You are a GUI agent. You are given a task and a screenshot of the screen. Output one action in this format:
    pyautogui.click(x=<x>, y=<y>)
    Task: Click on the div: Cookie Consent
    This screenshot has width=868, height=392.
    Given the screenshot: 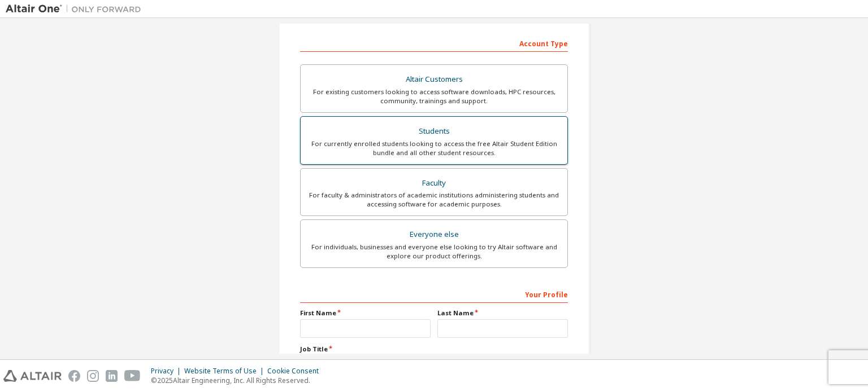 What is the action you would take?
    pyautogui.click(x=296, y=372)
    